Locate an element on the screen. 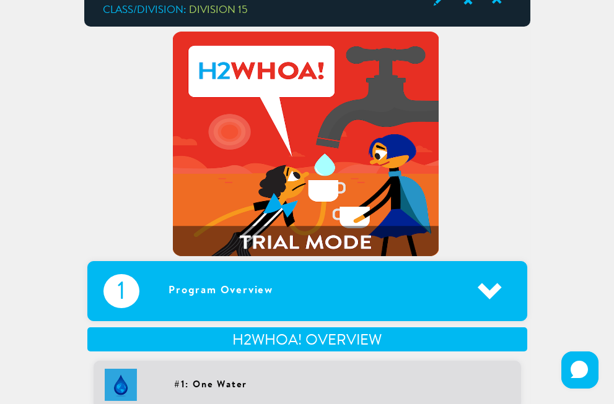 This screenshot has width=614, height=404. img: h2whoaTrial-a0f49e576aad495f3ca4e21d39e1d96a.png is located at coordinates (305, 144).